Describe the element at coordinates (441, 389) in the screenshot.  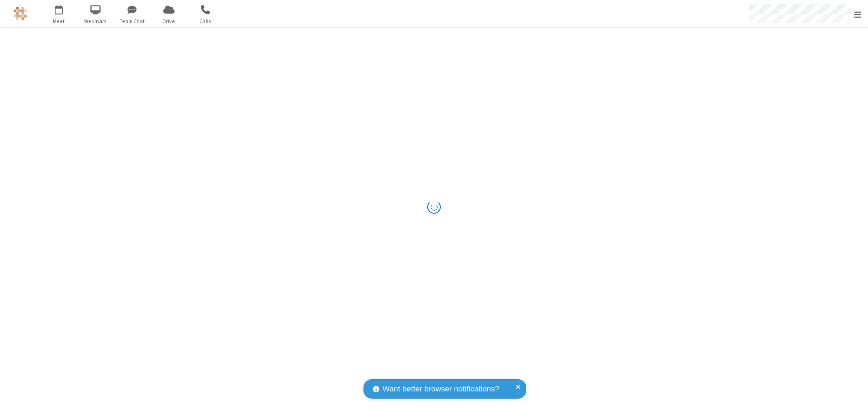
I see `span: Want better browser notifications?` at that location.